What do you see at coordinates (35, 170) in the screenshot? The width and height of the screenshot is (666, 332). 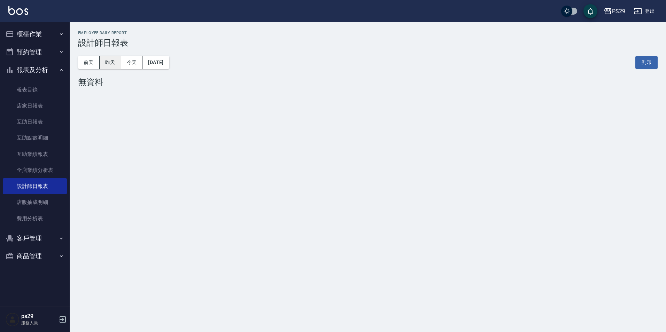 I see `a: 全店業績分析表` at bounding box center [35, 170].